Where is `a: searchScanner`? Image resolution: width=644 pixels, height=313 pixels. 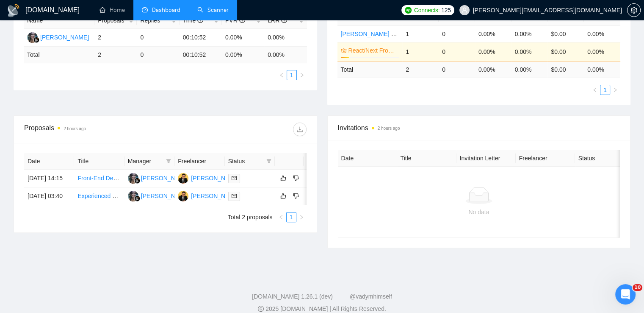
a: searchScanner is located at coordinates (213, 9).